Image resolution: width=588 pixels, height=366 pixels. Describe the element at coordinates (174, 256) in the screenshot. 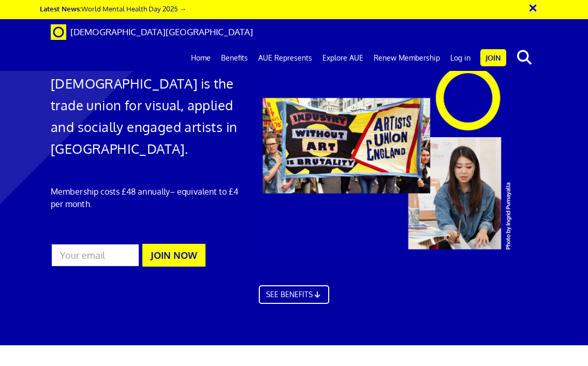

I see `button: JOIN NOW` at that location.